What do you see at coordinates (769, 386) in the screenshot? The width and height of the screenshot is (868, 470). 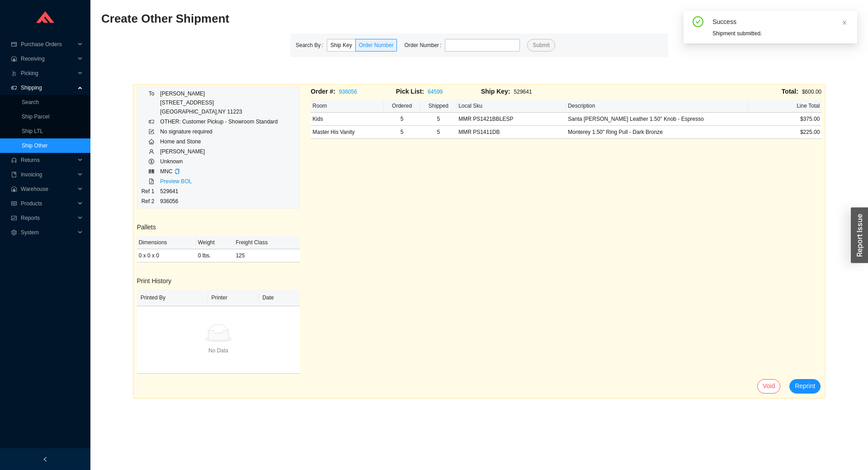 I see `span: Void` at bounding box center [769, 386].